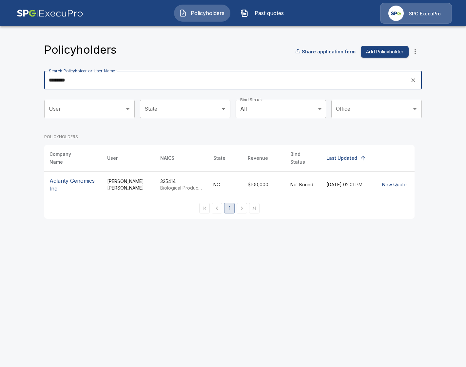  I want to click on table: simple table, so click(229, 171).